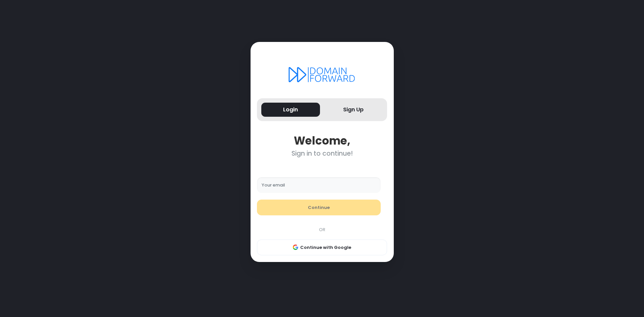 This screenshot has width=644, height=317. I want to click on div: Sign in to continue!, so click(322, 153).